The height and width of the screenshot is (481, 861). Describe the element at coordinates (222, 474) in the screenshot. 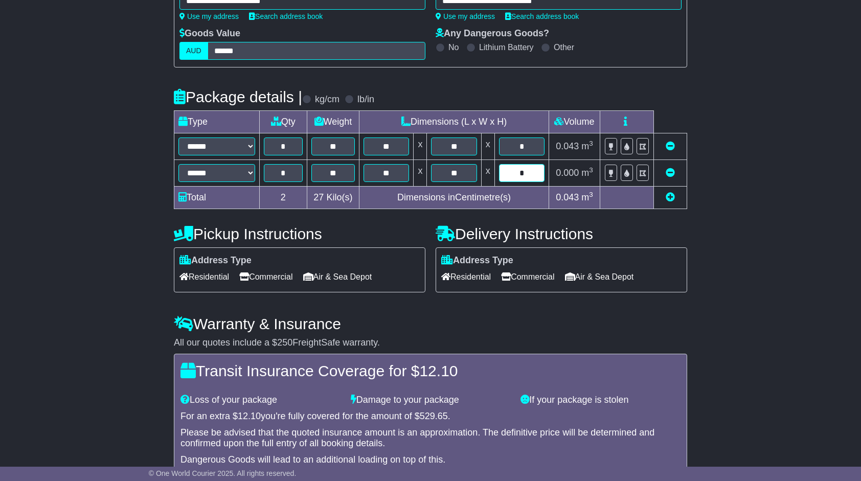

I see `span: © One World Courier 2025. All rights reserved.` at that location.